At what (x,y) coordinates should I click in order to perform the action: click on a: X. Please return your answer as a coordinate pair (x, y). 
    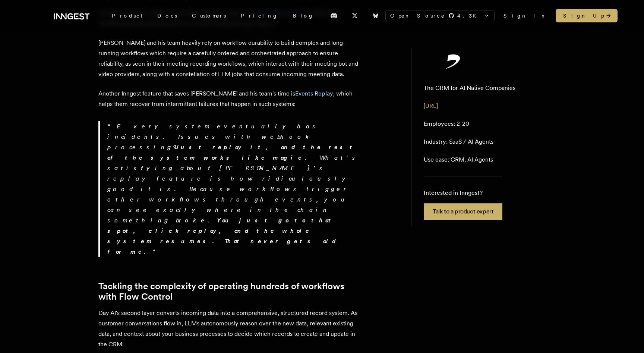
    Looking at the image, I should click on (355, 15).